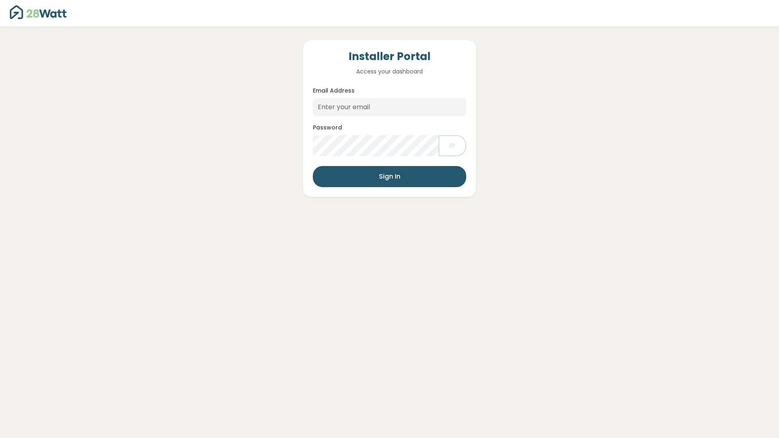 The height and width of the screenshot is (438, 779). Describe the element at coordinates (327, 127) in the screenshot. I see `label: Password` at that location.